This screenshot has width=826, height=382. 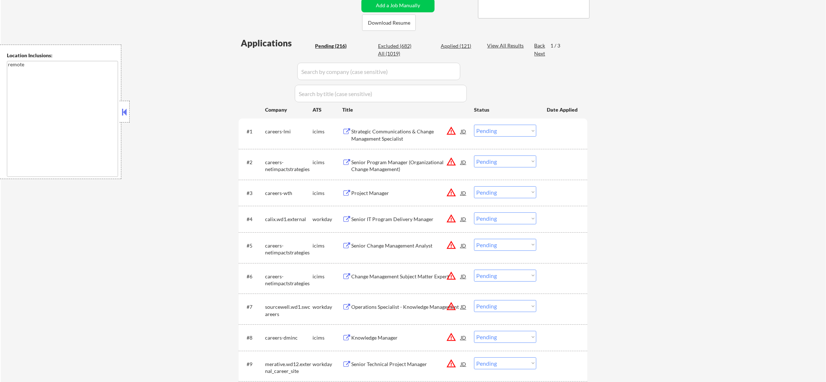 I want to click on div: Senior Program Manager (Organizational Change Management), so click(x=406, y=165).